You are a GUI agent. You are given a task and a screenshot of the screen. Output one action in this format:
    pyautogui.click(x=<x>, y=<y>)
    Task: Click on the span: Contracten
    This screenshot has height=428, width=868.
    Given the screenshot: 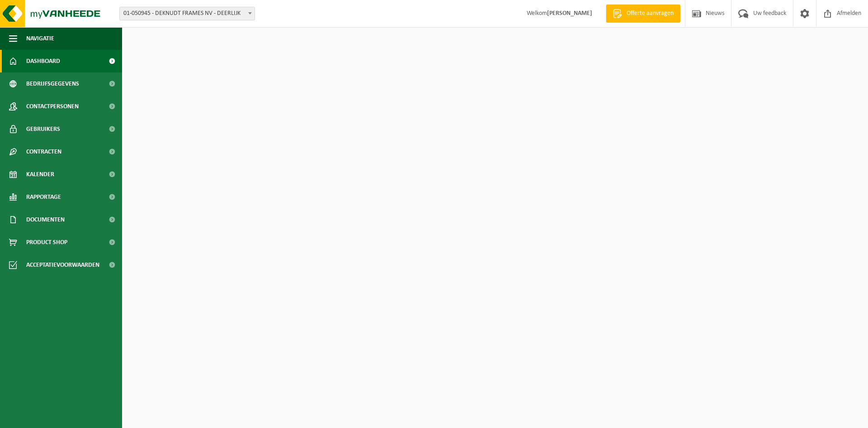 What is the action you would take?
    pyautogui.click(x=44, y=152)
    